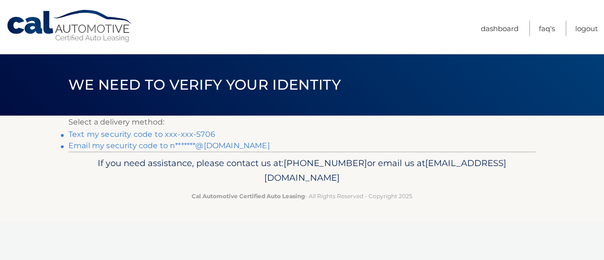 This screenshot has width=604, height=260. What do you see at coordinates (500, 28) in the screenshot?
I see `a: Dashboard` at bounding box center [500, 28].